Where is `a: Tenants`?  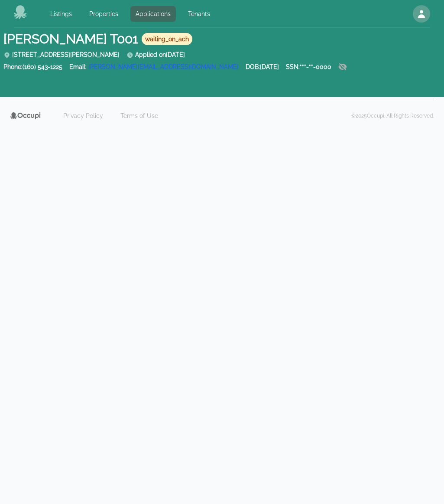
a: Tenants is located at coordinates (199, 14).